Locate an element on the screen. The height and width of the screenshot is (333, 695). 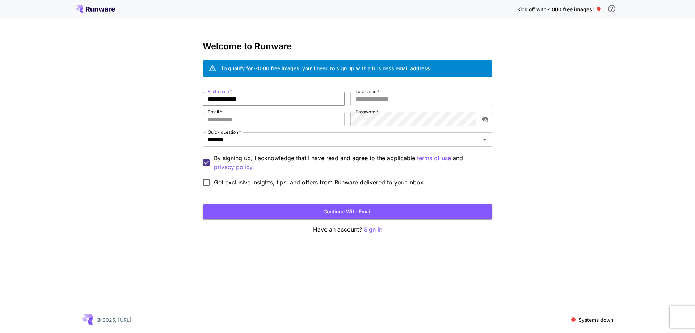
p: Sign in is located at coordinates (373, 229).